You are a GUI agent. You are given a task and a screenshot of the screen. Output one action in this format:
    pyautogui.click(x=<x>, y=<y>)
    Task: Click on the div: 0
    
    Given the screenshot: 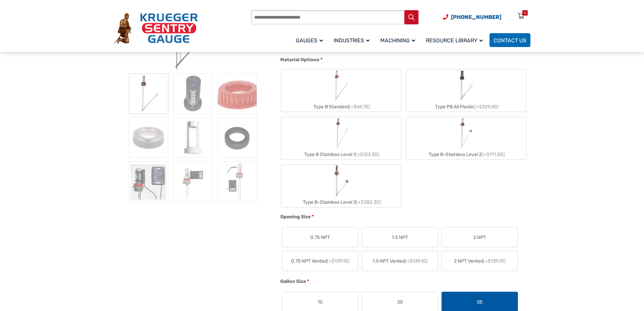 What is the action you would take?
    pyautogui.click(x=525, y=13)
    